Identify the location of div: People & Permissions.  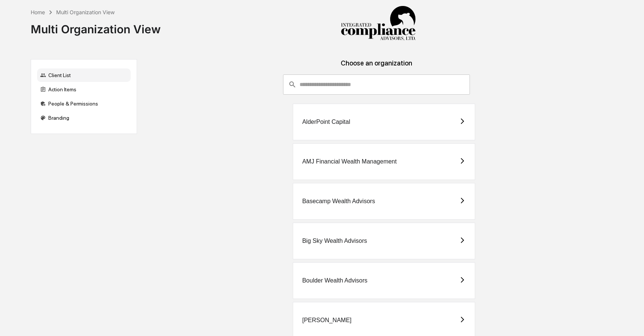
(84, 104).